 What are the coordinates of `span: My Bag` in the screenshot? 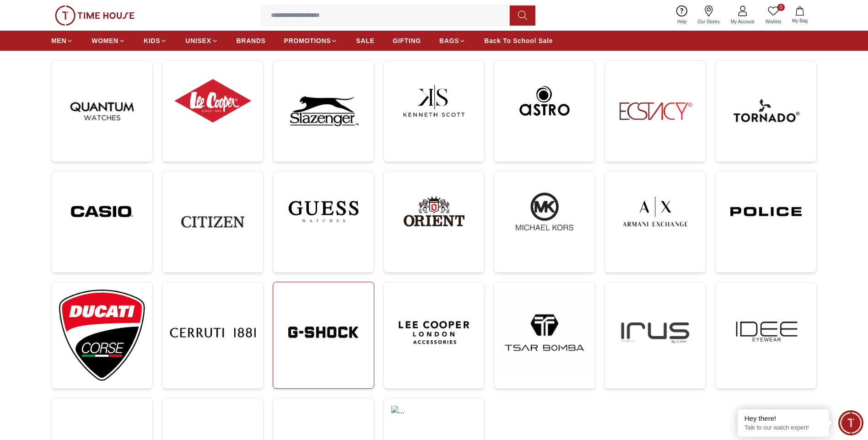 It's located at (799, 21).